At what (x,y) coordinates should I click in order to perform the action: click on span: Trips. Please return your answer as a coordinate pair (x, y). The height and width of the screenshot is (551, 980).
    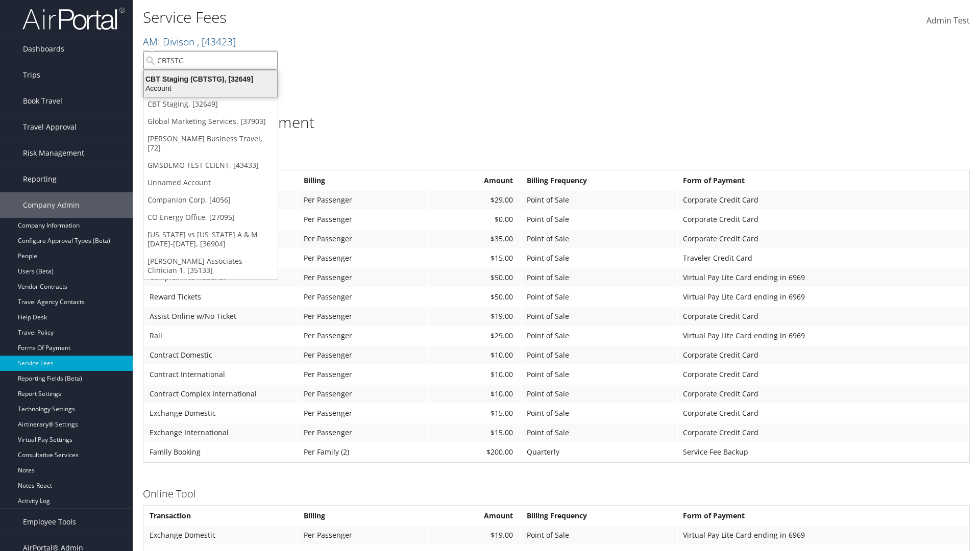
    Looking at the image, I should click on (32, 75).